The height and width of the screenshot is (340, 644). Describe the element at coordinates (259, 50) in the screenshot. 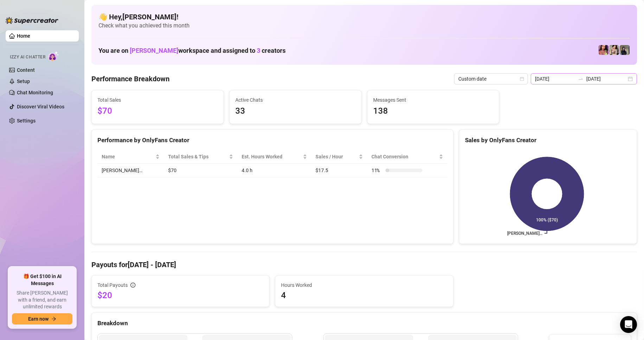

I see `span: 3` at that location.